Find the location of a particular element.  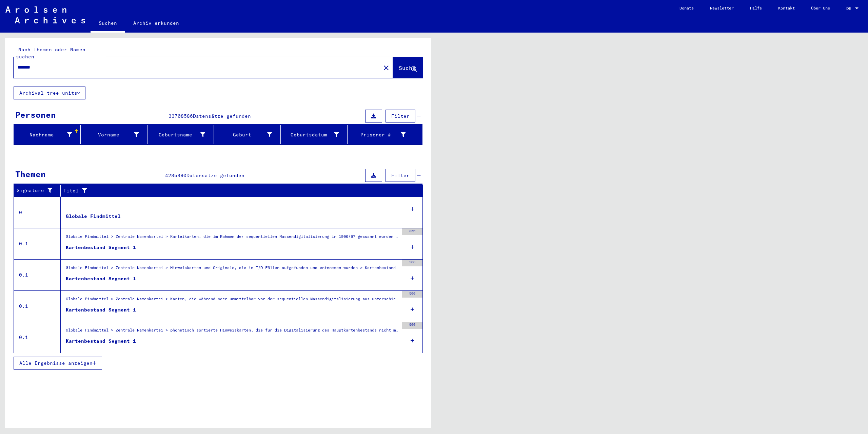

div: Globale Findmittel > Zentrale Namenkartei > Karteikarten, die im Rahmen der sequentiellen Massend... is located at coordinates (233, 238).